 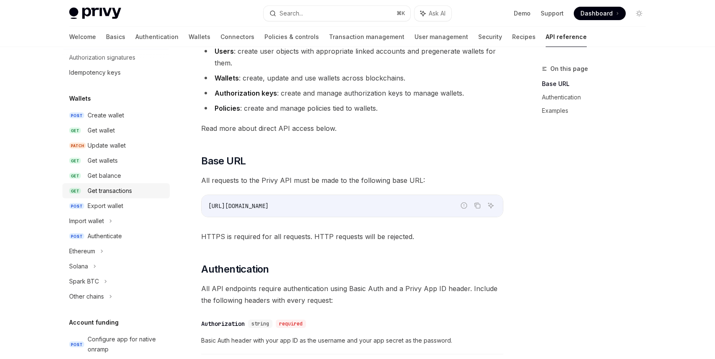 I want to click on h5: Account funding, so click(x=94, y=322).